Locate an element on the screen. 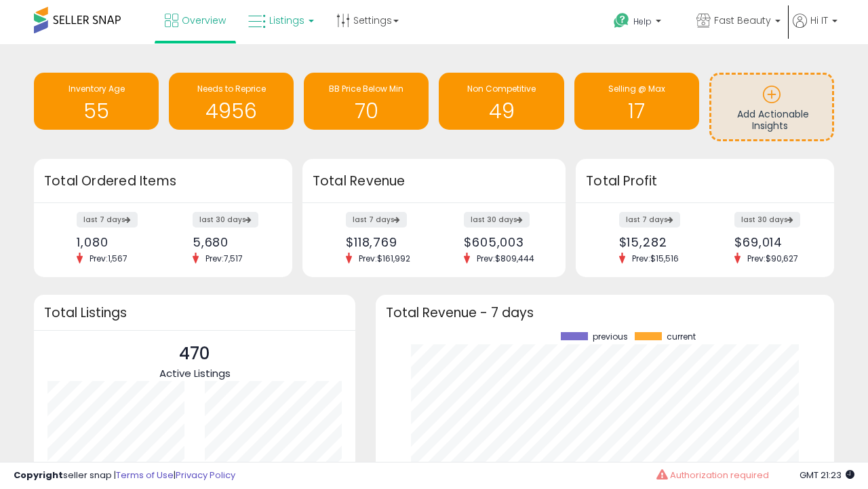 Image resolution: width=868 pixels, height=489 pixels. a: Selling @ Max 17 is located at coordinates (637, 101).